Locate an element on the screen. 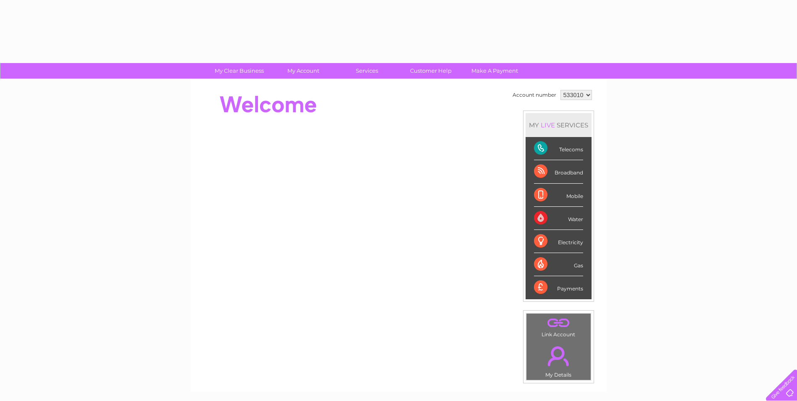 The image size is (797, 401). a: My Clear Business is located at coordinates (239, 71).